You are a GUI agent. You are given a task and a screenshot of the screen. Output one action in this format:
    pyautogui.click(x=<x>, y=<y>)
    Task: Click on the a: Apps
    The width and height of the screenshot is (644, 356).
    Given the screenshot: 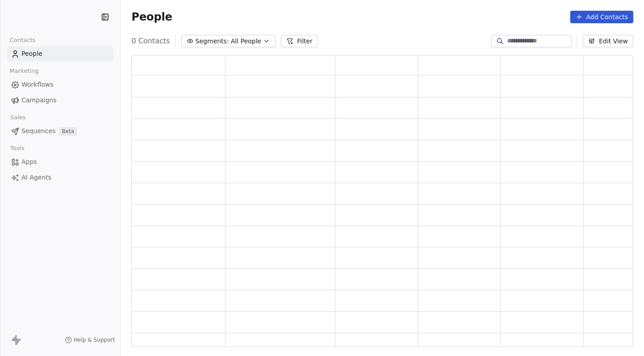 What is the action you would take?
    pyautogui.click(x=60, y=162)
    